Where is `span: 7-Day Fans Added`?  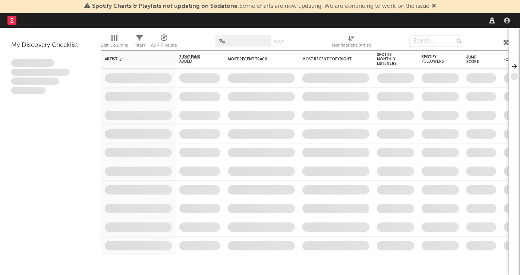 span: 7-Day Fans Added is located at coordinates (194, 59).